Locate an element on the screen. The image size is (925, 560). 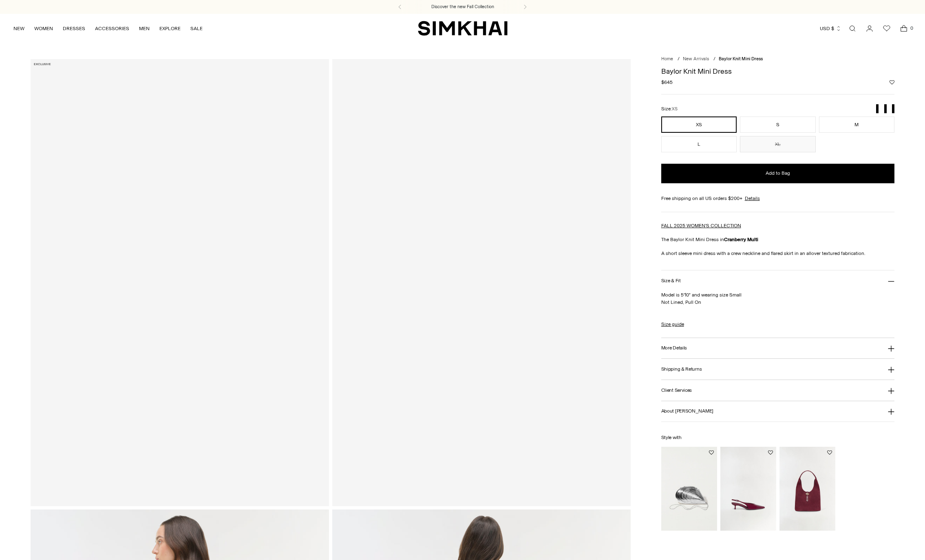
h3: Discover the new Fall Collection is located at coordinates (462, 7).